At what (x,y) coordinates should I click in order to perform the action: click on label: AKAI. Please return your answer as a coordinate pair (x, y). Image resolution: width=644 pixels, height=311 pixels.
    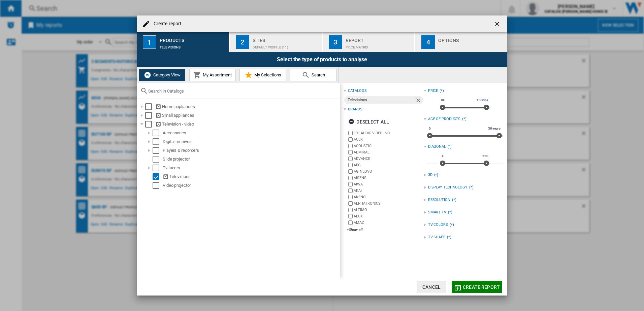
    Looking at the image, I should click on (389, 190).